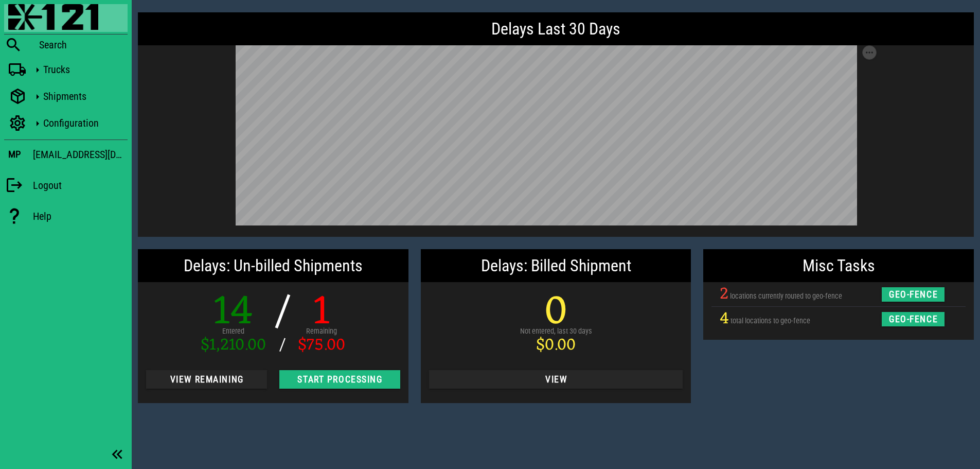  What do you see at coordinates (66, 217) in the screenshot?
I see `a: Help` at bounding box center [66, 217].